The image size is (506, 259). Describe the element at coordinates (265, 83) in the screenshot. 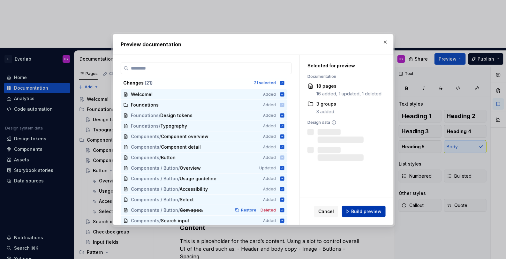

I see `div: 21 selected` at that location.